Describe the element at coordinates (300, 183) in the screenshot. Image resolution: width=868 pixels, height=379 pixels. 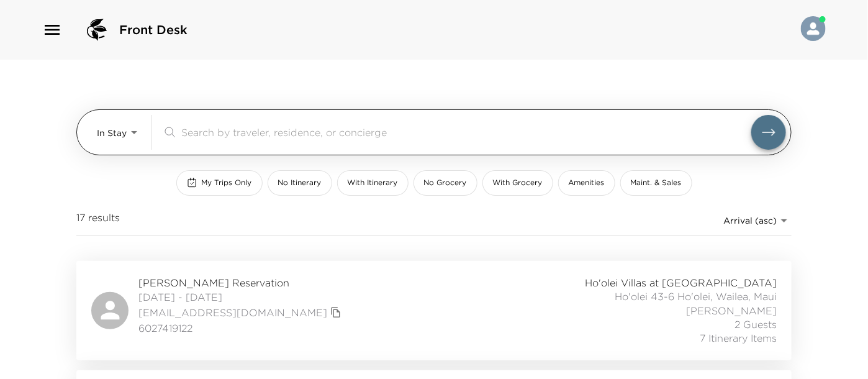
I see `button: No Itinerary` at that location.